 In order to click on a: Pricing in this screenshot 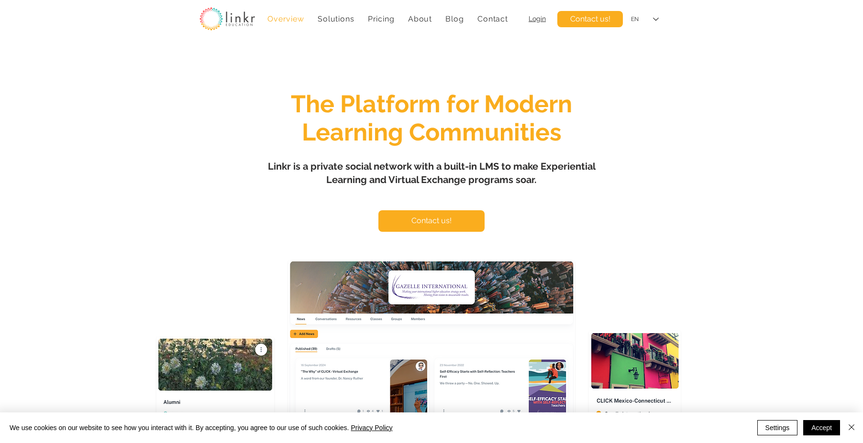, I will do `click(381, 19)`.